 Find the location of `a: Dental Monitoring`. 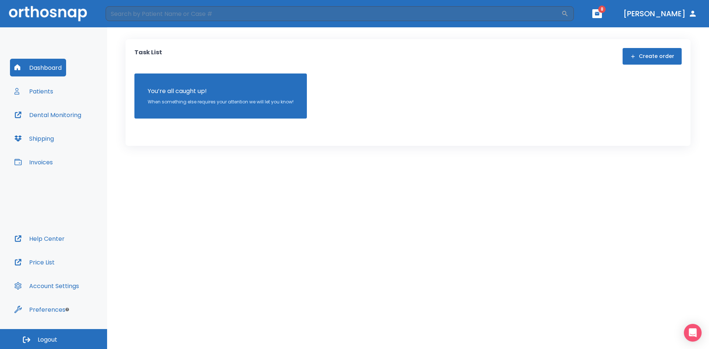

a: Dental Monitoring is located at coordinates (48, 115).